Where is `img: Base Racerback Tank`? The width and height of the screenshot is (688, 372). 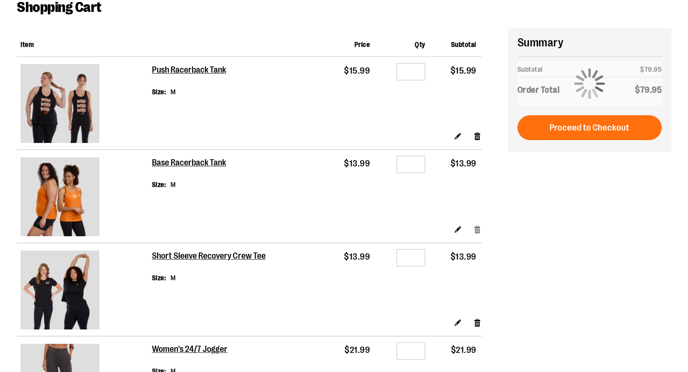 img: Base Racerback Tank is located at coordinates (60, 196).